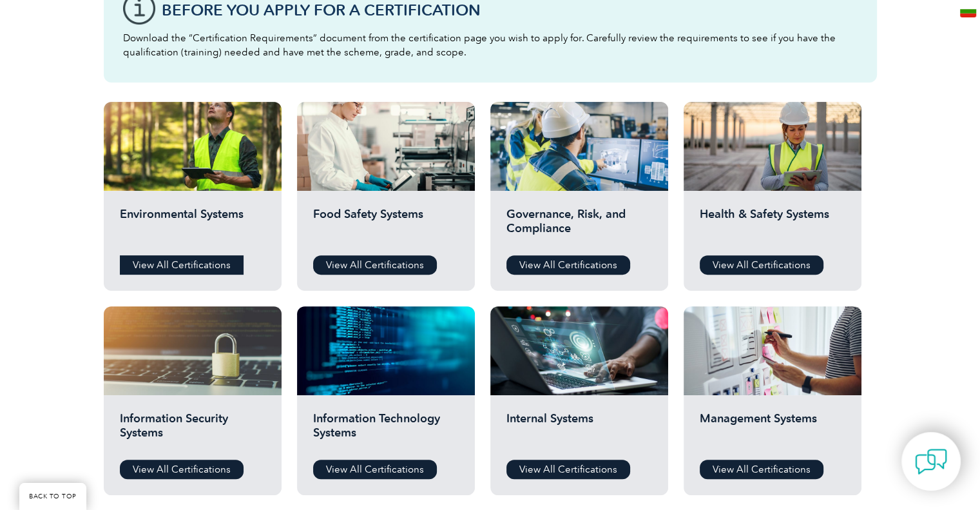 The width and height of the screenshot is (980, 510). What do you see at coordinates (193, 226) in the screenshot?
I see `h2: Environmental Systems` at bounding box center [193, 226].